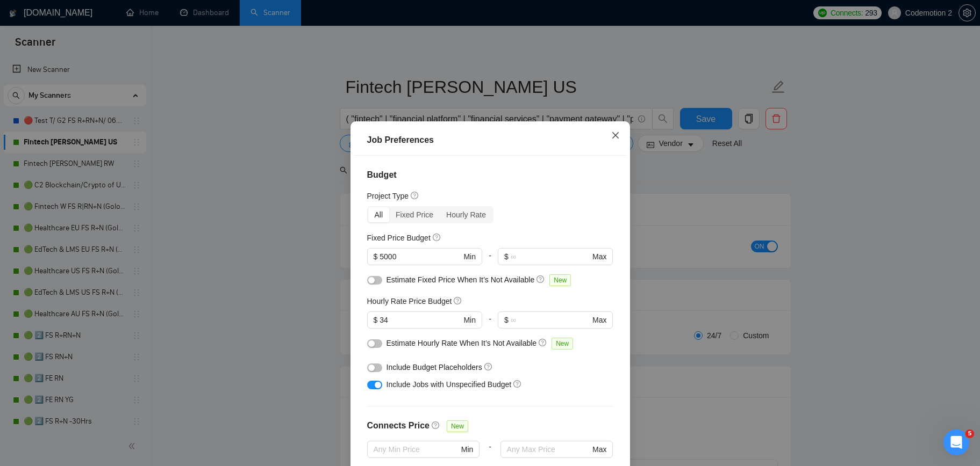 The image size is (980, 466). What do you see at coordinates (970, 434) in the screenshot?
I see `span: 5` at bounding box center [970, 434].